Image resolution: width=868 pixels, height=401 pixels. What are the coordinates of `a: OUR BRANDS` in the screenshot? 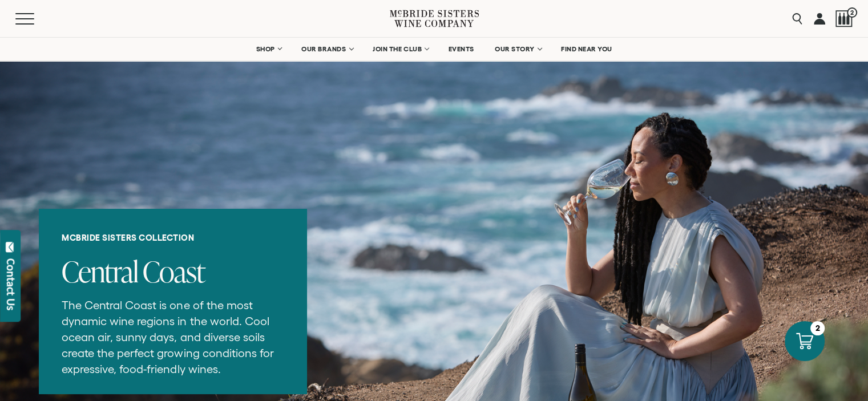 It's located at (326, 49).